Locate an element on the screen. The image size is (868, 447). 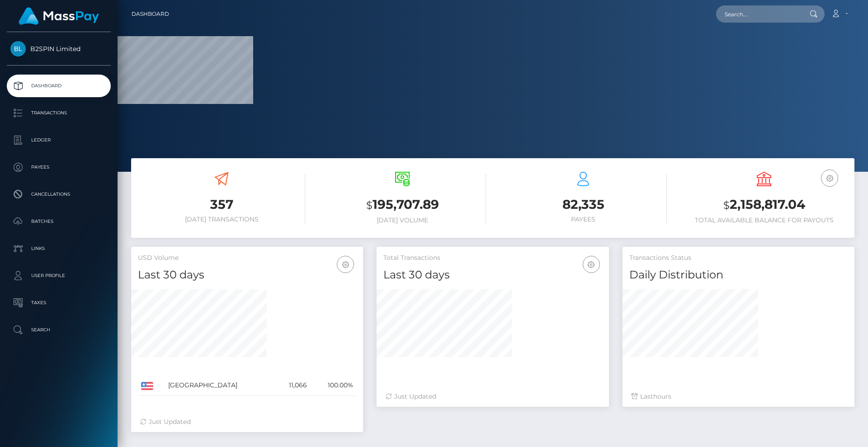
h3: 195,707.89 is located at coordinates (402, 205).